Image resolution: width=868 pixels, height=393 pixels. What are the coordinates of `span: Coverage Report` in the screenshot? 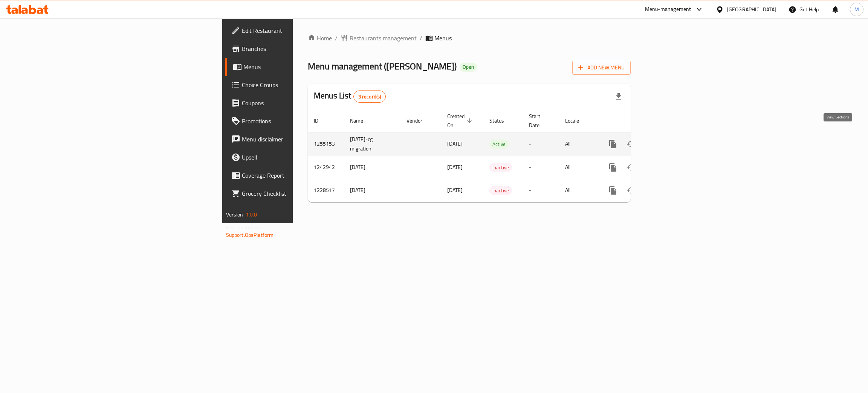 It's located at (301, 175).